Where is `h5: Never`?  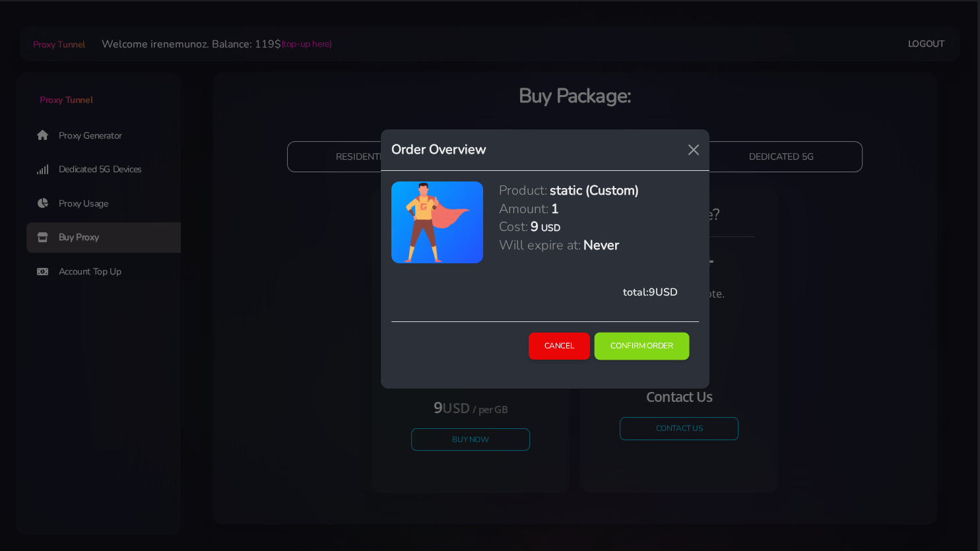 h5: Never is located at coordinates (601, 245).